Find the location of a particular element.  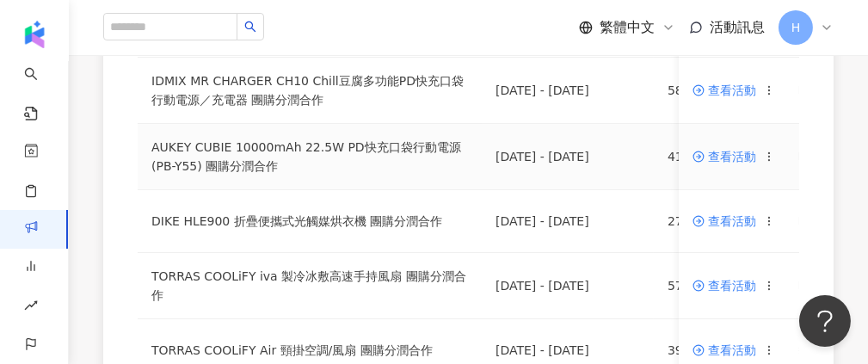

span: 繁體中文 is located at coordinates (627, 27).